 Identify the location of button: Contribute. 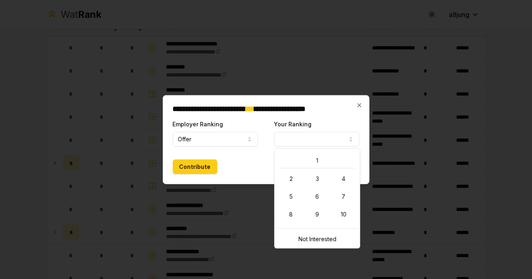
(195, 167).